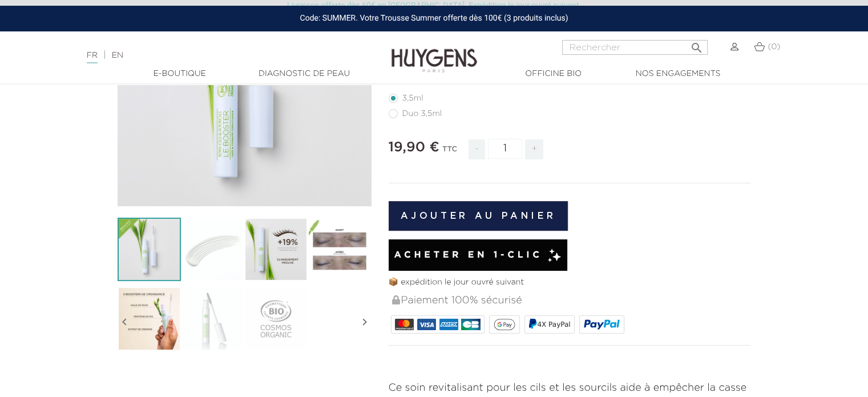 This screenshot has width=868, height=397. What do you see at coordinates (570, 282) in the screenshot?
I see `p: 📦 expédition le jour ouvré suivant` at bounding box center [570, 282].